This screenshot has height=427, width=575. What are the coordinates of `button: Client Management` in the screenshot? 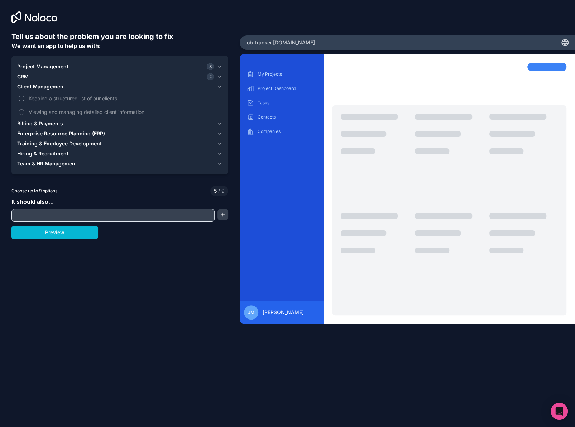 It's located at (120, 87).